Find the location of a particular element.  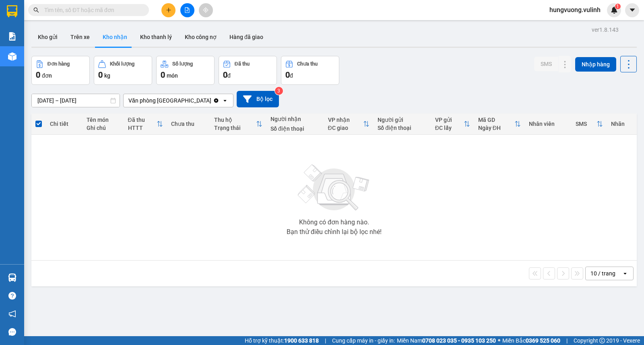

div: Thu hộ is located at coordinates (235, 120).